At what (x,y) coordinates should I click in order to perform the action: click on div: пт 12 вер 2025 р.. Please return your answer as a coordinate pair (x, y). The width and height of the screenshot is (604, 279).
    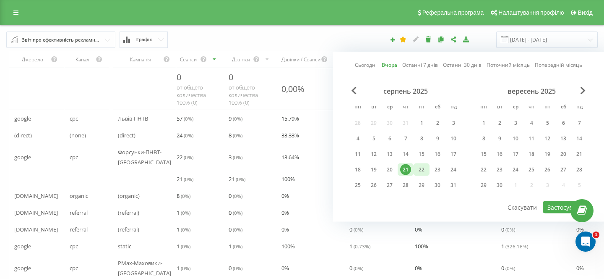
    Looking at the image, I should click on (548, 138).